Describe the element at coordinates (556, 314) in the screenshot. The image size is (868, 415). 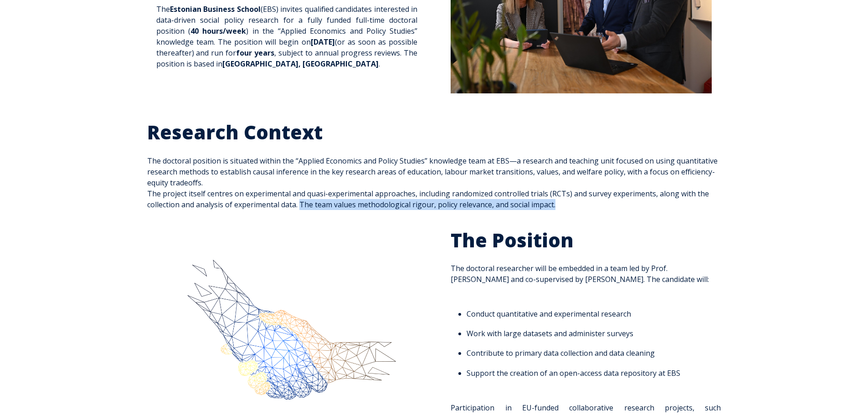
I see `span: duct quantitative and experimental research` at that location.